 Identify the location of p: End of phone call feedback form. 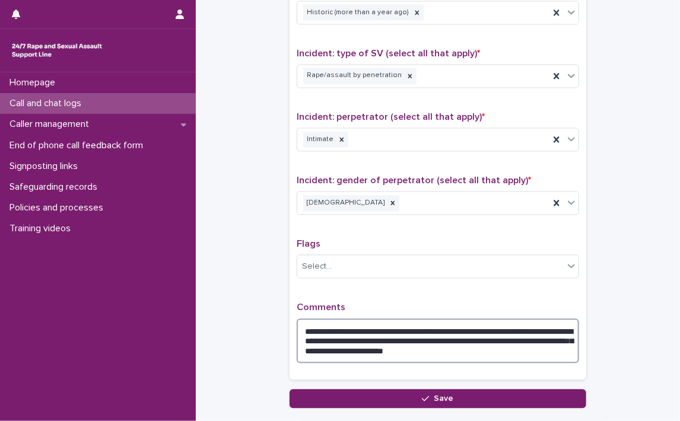
(78, 145).